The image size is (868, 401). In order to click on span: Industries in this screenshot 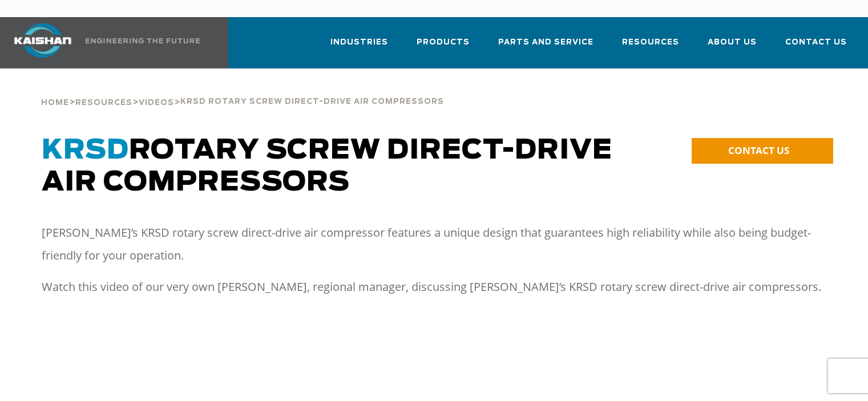, I will do `click(359, 42)`.